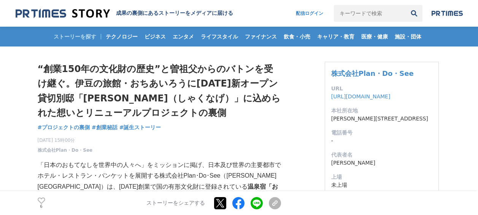 Image resolution: width=478 pixels, height=215 pixels. What do you see at coordinates (382, 88) in the screenshot?
I see `dt: URL` at bounding box center [382, 88].